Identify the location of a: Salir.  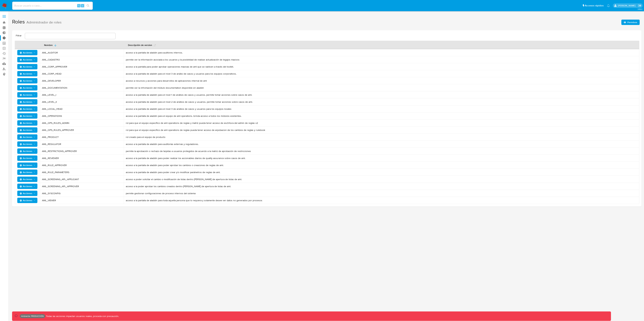
(639, 6).